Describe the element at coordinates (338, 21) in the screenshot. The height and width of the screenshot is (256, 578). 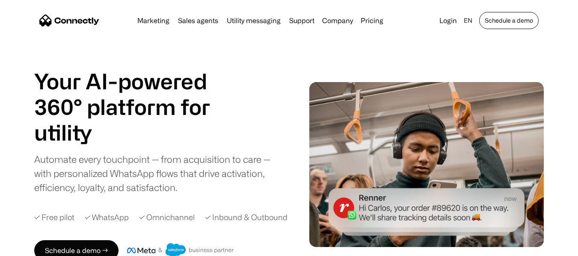
I see `div: Company` at that location.